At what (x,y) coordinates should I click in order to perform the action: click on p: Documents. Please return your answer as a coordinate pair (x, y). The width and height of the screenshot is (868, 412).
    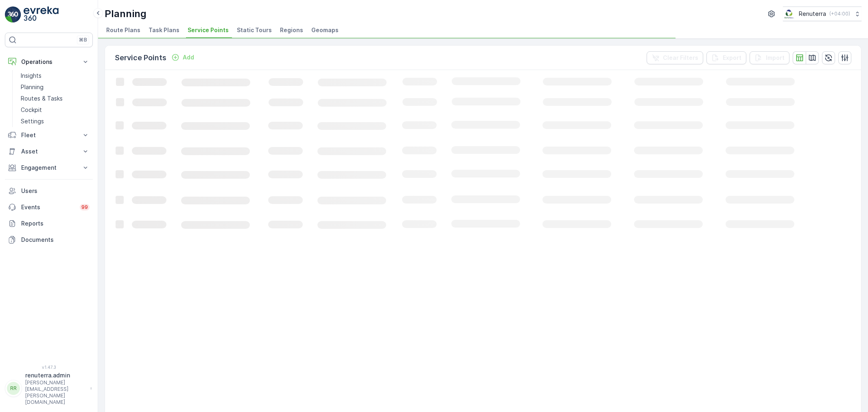
    Looking at the image, I should click on (56, 240).